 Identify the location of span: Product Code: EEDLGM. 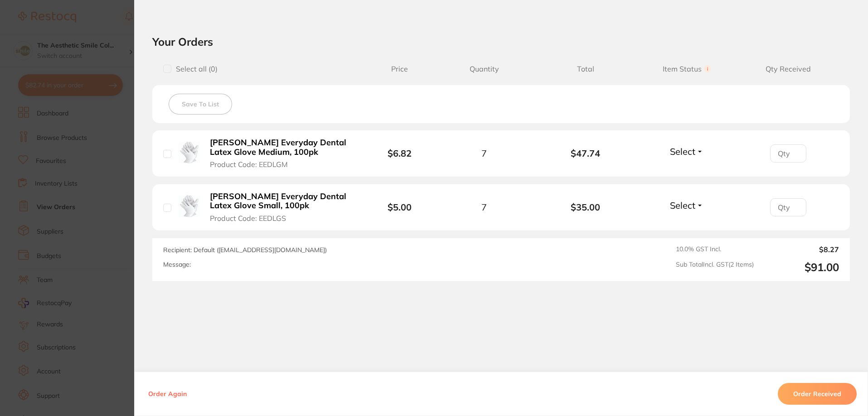
(249, 164).